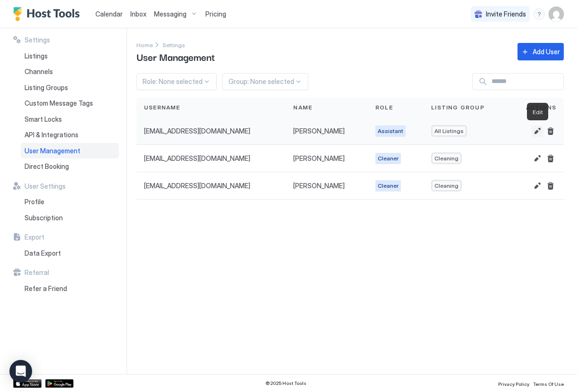 Image resolution: width=577 pixels, height=392 pixels. I want to click on span: Calendar, so click(109, 13).